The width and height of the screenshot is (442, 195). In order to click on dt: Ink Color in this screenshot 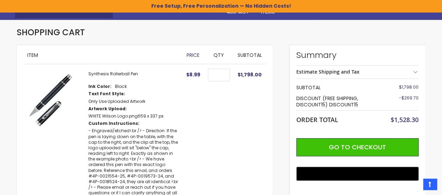, I will do `click(100, 87)`.